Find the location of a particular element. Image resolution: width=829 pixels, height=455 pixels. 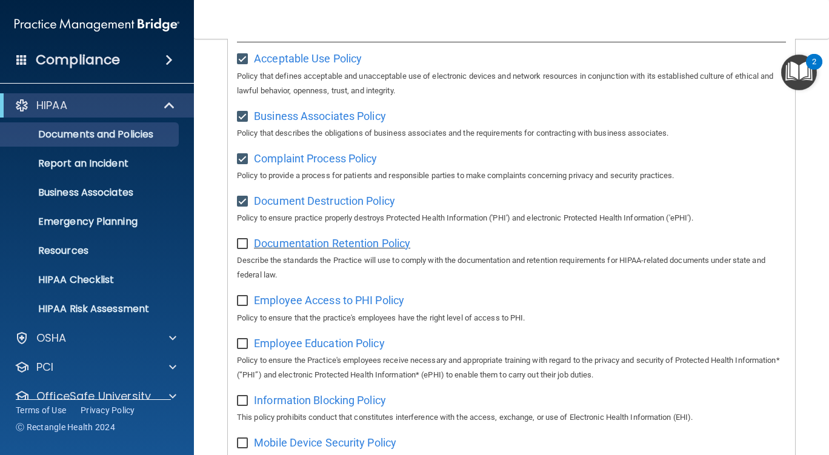

p: Documents and Policies is located at coordinates (90, 135).